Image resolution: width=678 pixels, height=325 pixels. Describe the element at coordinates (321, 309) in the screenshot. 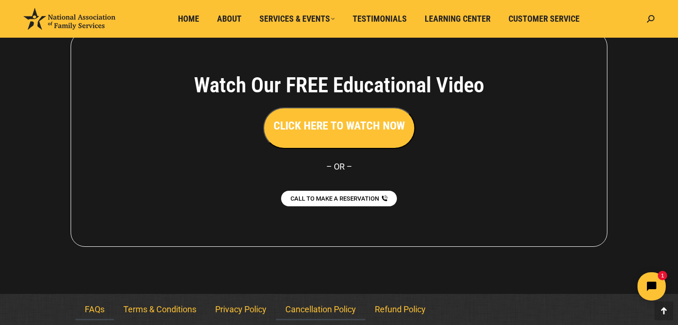

I see `a: Cancellation Policy` at that location.